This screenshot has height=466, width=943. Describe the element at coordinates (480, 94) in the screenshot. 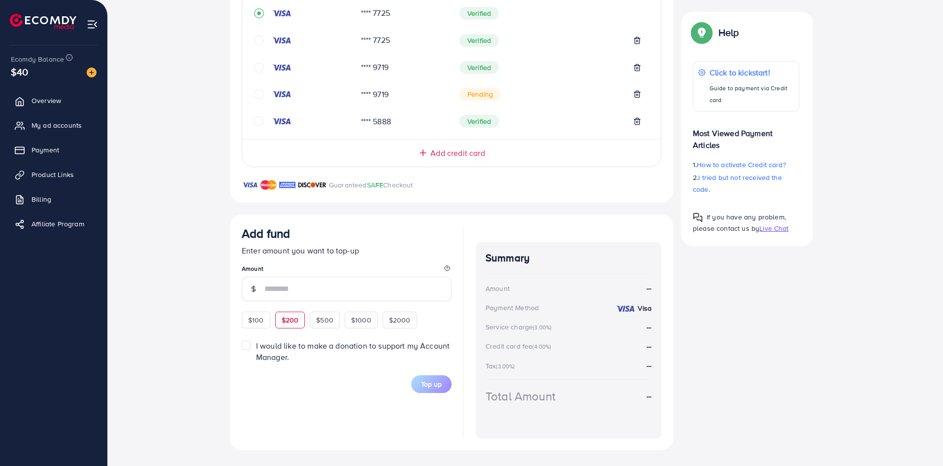

I see `span: Pending` at that location.